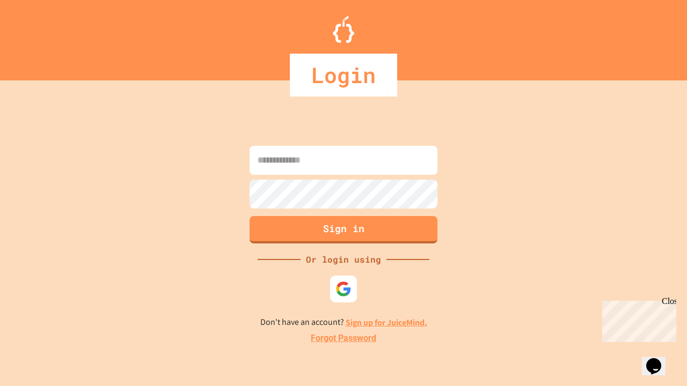 The width and height of the screenshot is (687, 386). What do you see at coordinates (386, 323) in the screenshot?
I see `a: Sign up for JuiceMind.` at bounding box center [386, 323].